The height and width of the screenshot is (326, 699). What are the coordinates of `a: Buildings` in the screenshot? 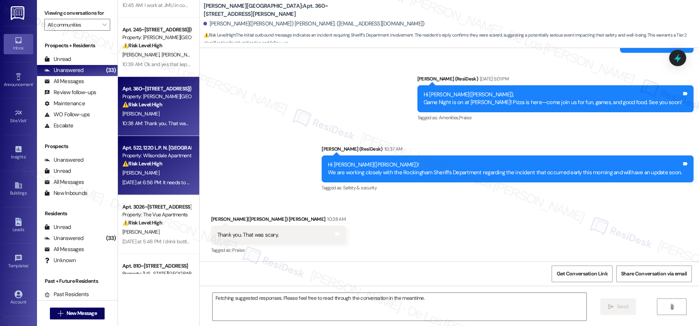 It's located at (18, 189).